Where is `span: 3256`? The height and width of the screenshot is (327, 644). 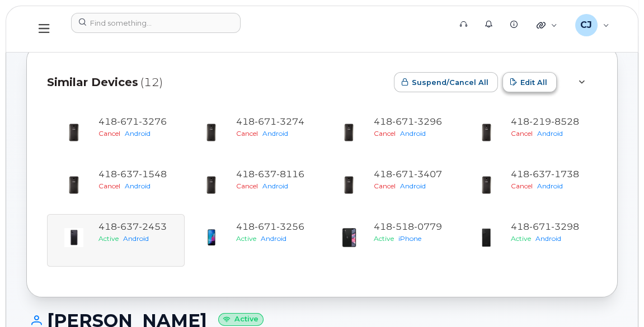 span: 3256 is located at coordinates (291, 226).